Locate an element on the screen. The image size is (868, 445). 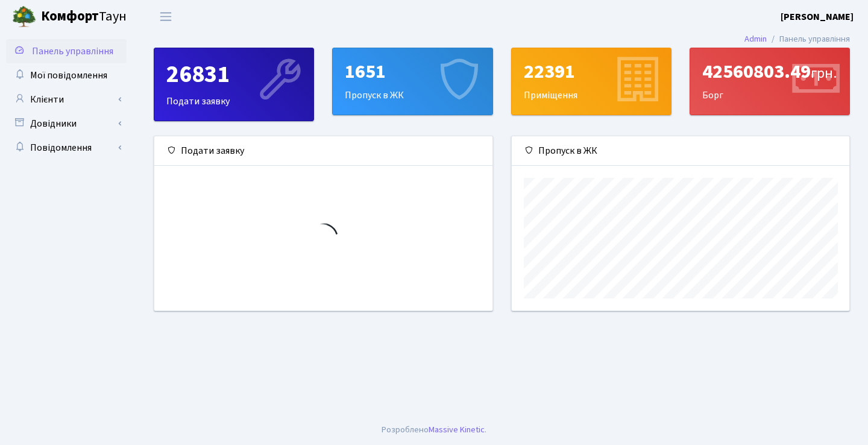
span: Мої повідомлення is located at coordinates (69, 75).